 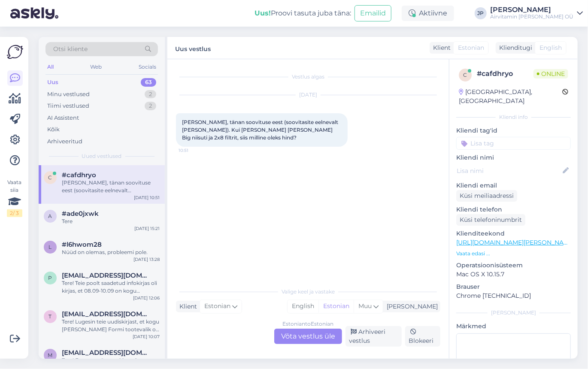 What do you see at coordinates (82, 245) in the screenshot?
I see `span: #l6hwom28` at bounding box center [82, 245].